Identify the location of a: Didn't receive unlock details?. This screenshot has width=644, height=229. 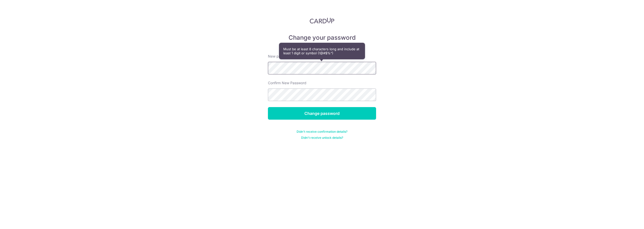
(322, 138).